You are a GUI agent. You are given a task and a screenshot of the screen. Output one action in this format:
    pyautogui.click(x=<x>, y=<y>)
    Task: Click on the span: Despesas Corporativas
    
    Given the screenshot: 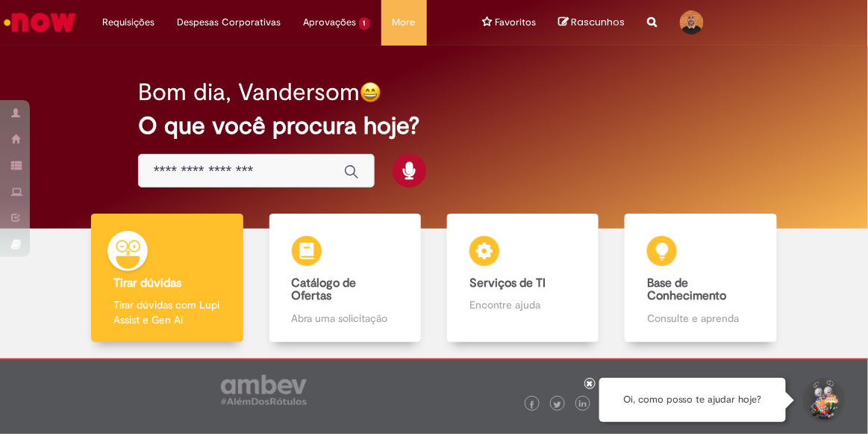 What is the action you would take?
    pyautogui.click(x=228, y=22)
    